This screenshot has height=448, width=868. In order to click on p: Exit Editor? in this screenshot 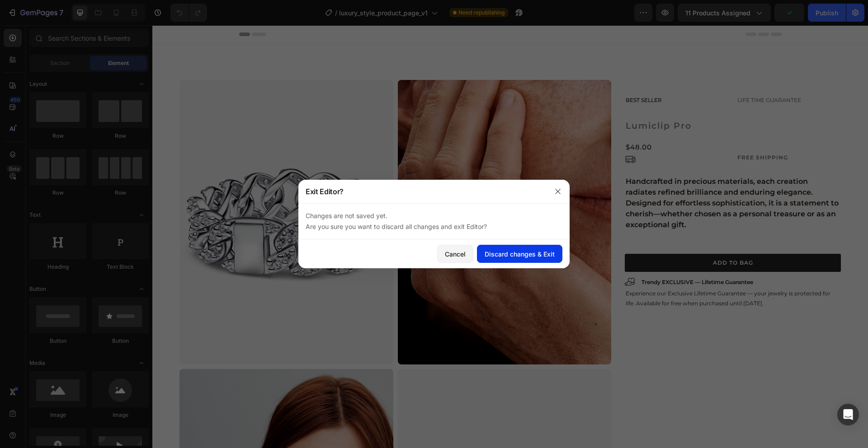, I will do `click(324, 191)`.